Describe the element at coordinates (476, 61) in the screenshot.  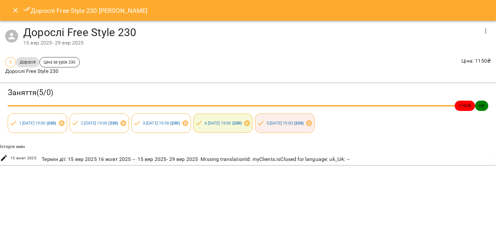
I see `p: Ціна : 1150 ₴` at that location.